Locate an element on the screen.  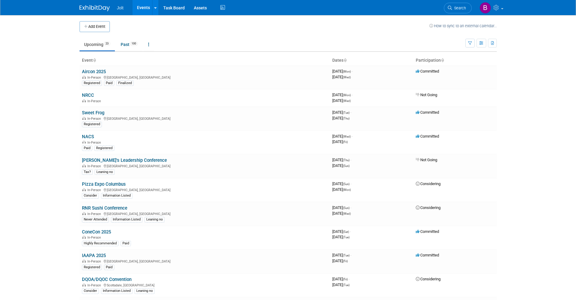
div: Highly Recommended is located at coordinates (100, 243).